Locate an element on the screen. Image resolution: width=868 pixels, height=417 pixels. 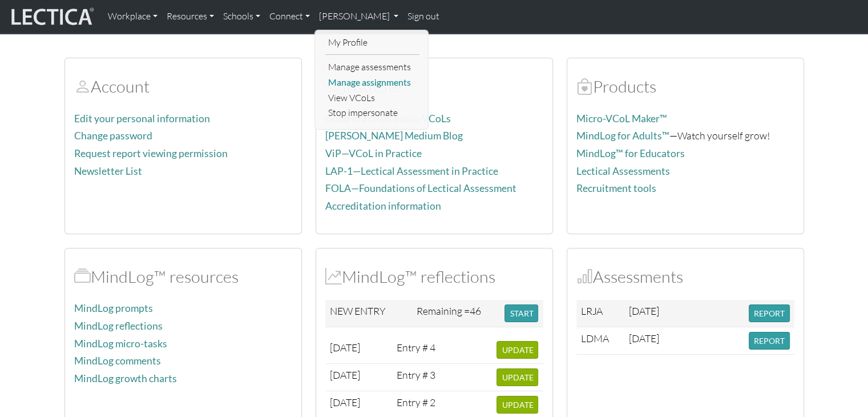
a: MindLog reflections is located at coordinates (118, 326).